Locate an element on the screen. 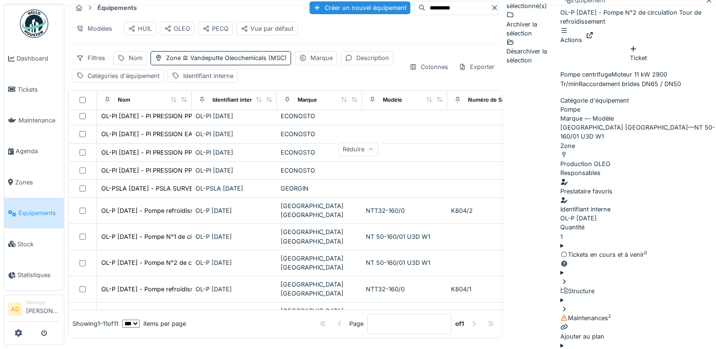 This screenshot has width=716, height=349. div: Modèle is located at coordinates (393, 100).